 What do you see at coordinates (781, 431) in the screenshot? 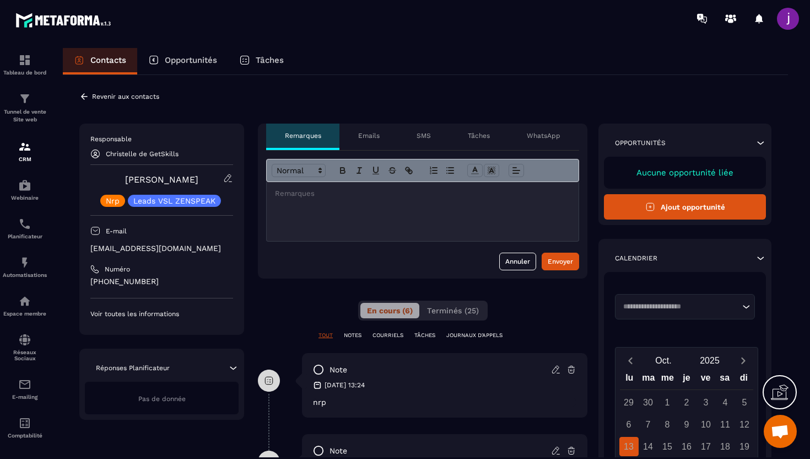
I see `div: Ouvrir le chat` at bounding box center [781, 431].